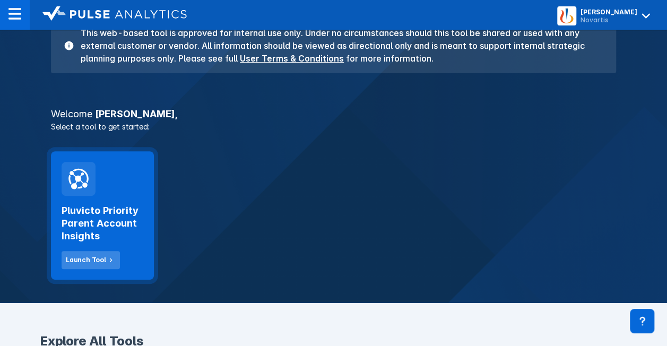 Image resolution: width=667 pixels, height=346 pixels. What do you see at coordinates (102, 223) in the screenshot?
I see `h2: Pluvicto Priority Parent Account Insights` at bounding box center [102, 223].